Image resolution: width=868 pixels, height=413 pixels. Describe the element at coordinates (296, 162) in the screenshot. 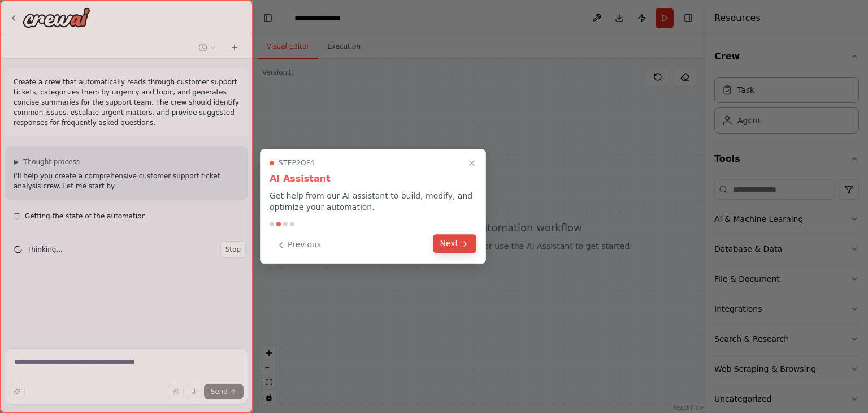

I see `span: Step 2 of 4` at that location.